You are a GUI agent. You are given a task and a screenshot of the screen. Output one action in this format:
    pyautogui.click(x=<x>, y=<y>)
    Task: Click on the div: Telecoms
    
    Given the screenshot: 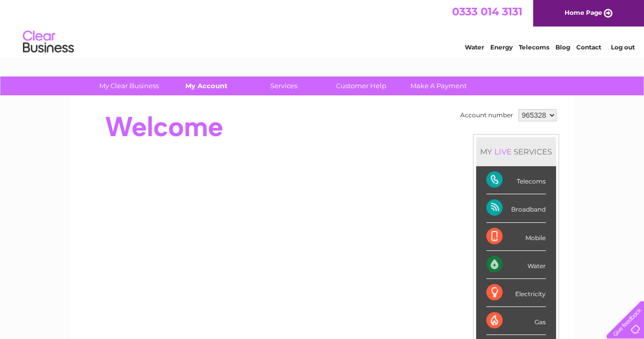 What is the action you would take?
    pyautogui.click(x=515, y=179)
    